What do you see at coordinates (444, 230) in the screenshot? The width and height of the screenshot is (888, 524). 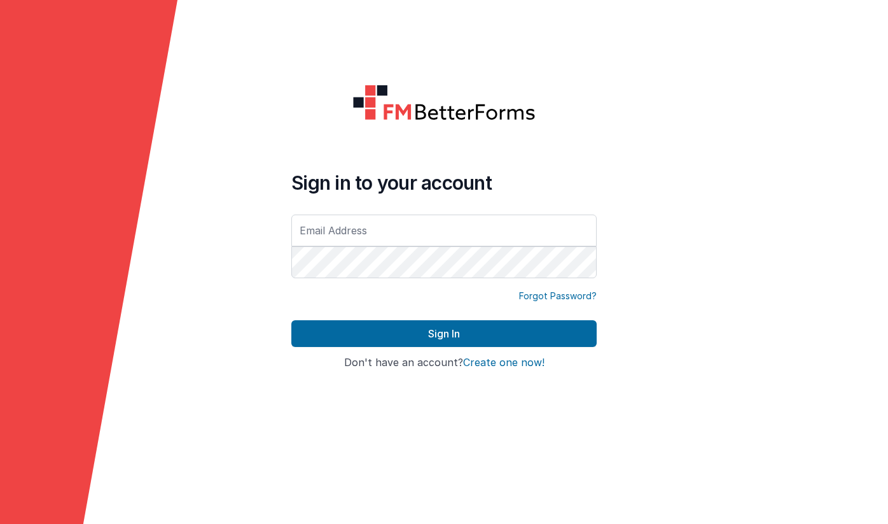 I see `input: Email Address` at bounding box center [444, 230].